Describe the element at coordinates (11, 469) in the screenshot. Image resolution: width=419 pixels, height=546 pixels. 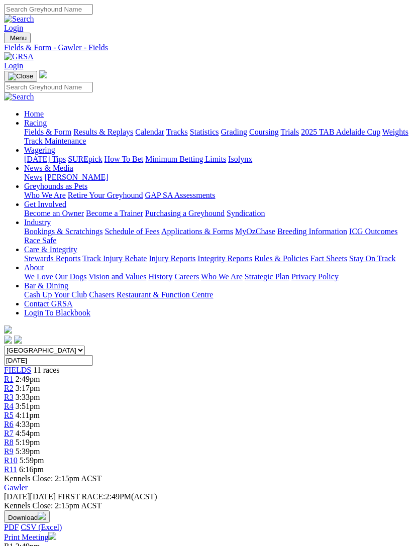
I see `span: R11` at that location.